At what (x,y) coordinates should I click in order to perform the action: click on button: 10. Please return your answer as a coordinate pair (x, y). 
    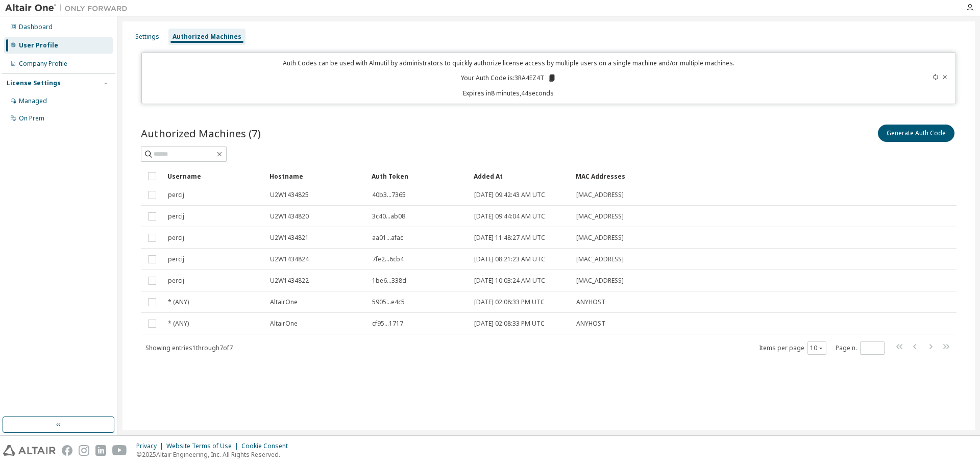
    Looking at the image, I should click on (817, 348).